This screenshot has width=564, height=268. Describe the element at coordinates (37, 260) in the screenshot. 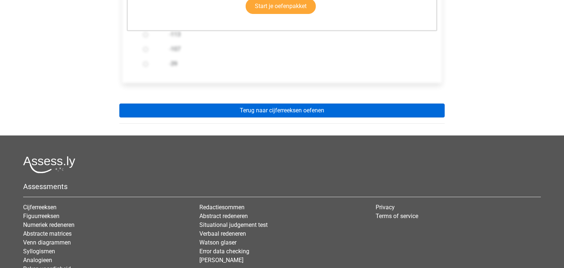

I see `a: Analogieen` at that location.